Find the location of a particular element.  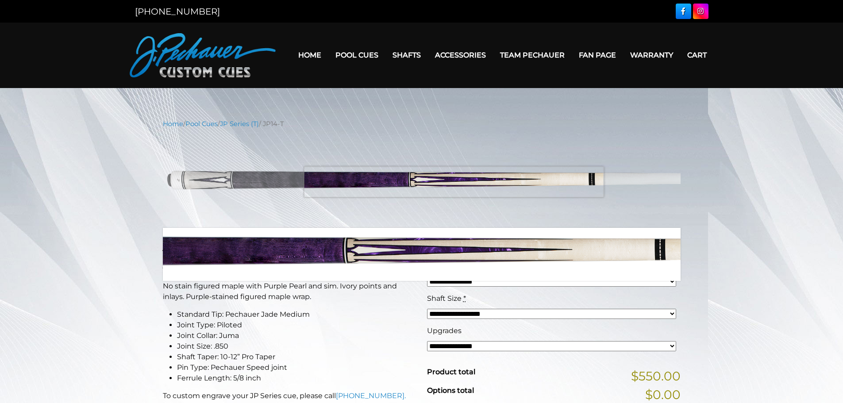

strong: JP14-T Pool Cue is located at coordinates (234, 245).